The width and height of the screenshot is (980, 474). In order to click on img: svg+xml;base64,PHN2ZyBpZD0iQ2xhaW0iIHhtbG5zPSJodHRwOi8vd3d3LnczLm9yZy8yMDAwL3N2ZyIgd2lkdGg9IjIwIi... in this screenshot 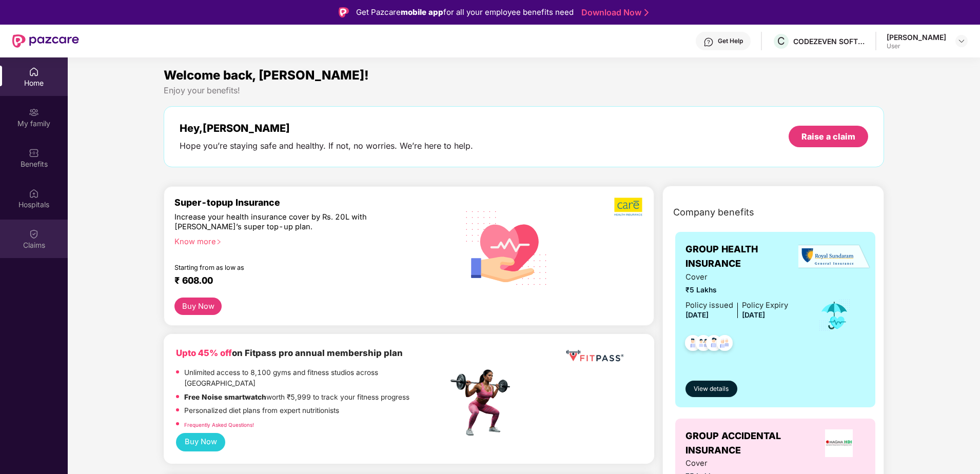, I will do `click(34, 234)`.